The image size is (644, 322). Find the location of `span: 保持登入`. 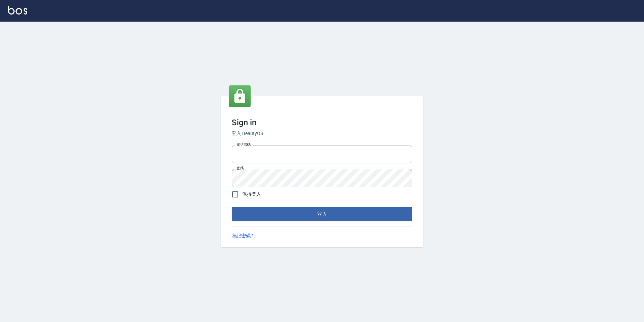

span: 保持登入 is located at coordinates (251, 194).